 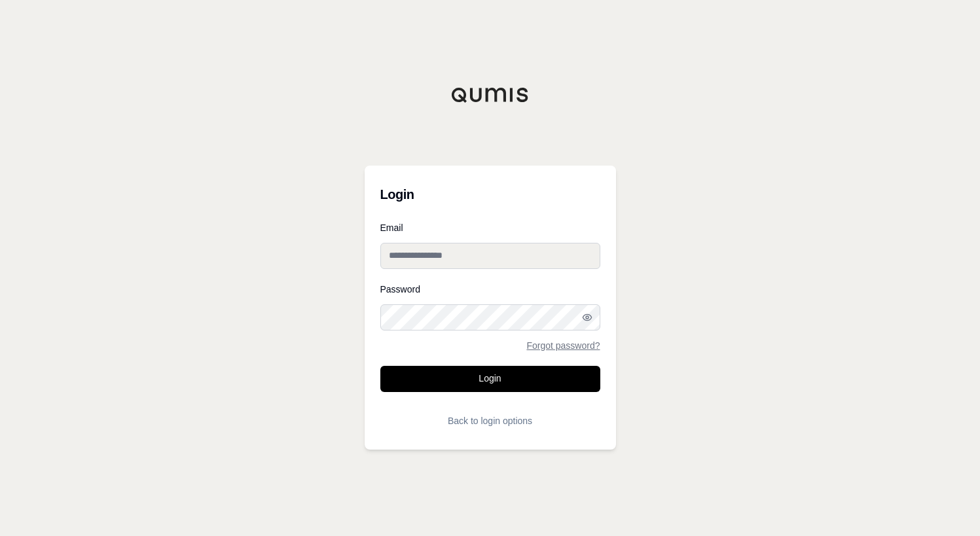 What do you see at coordinates (490, 289) in the screenshot?
I see `label: Password` at bounding box center [490, 289].